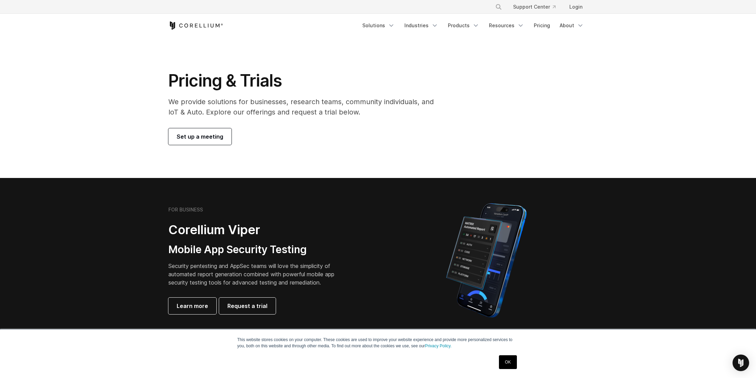 Image resolution: width=756 pixels, height=378 pixels. Describe the element at coordinates (463, 26) in the screenshot. I see `a: Products` at that location.